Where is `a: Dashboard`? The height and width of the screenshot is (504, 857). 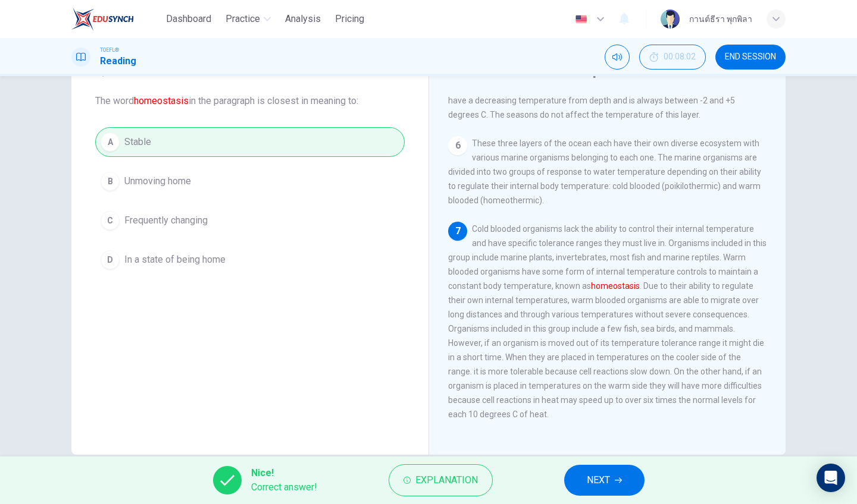 a: Dashboard is located at coordinates (189, 19).